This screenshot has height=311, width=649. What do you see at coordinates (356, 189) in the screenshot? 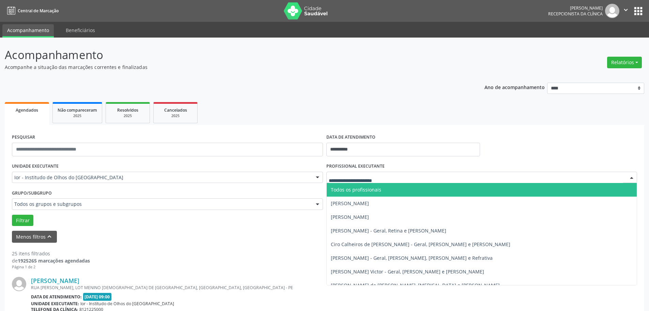
I see `span: Todos os profissionais` at bounding box center [356, 189].